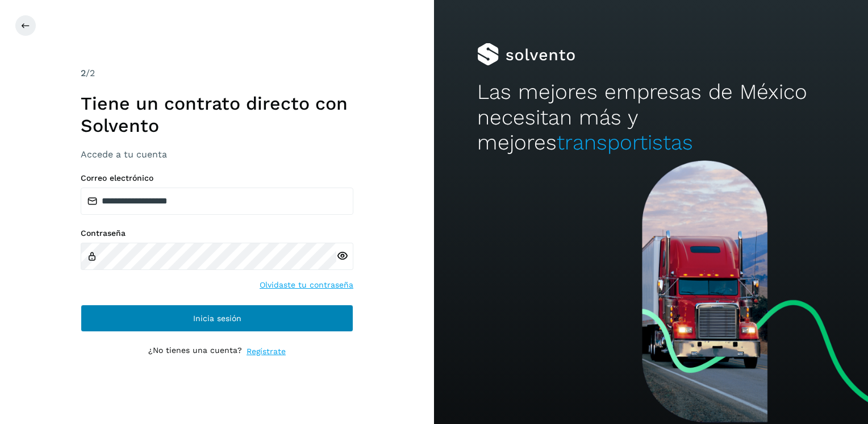  Describe the element at coordinates (217, 73) in the screenshot. I see `div: /2` at that location.